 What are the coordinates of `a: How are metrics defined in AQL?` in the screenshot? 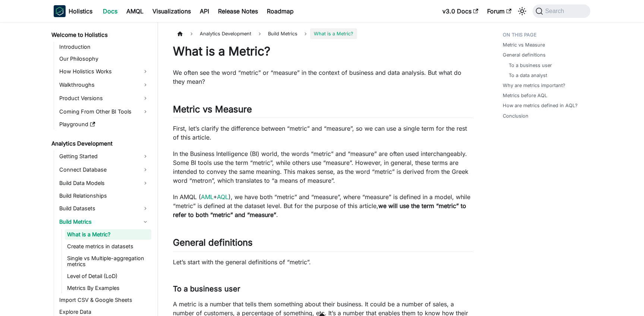 It's located at (540, 105).